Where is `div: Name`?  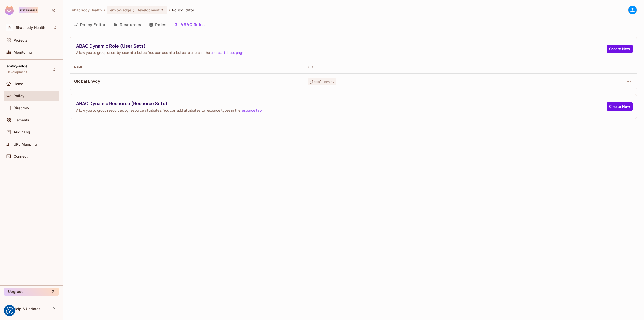 div: Name is located at coordinates (187, 67).